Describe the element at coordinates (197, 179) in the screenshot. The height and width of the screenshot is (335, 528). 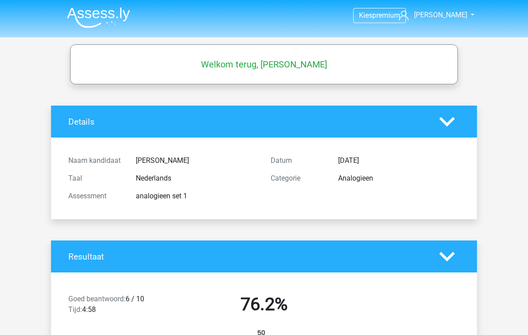
I see `div: Nederlands` at that location.